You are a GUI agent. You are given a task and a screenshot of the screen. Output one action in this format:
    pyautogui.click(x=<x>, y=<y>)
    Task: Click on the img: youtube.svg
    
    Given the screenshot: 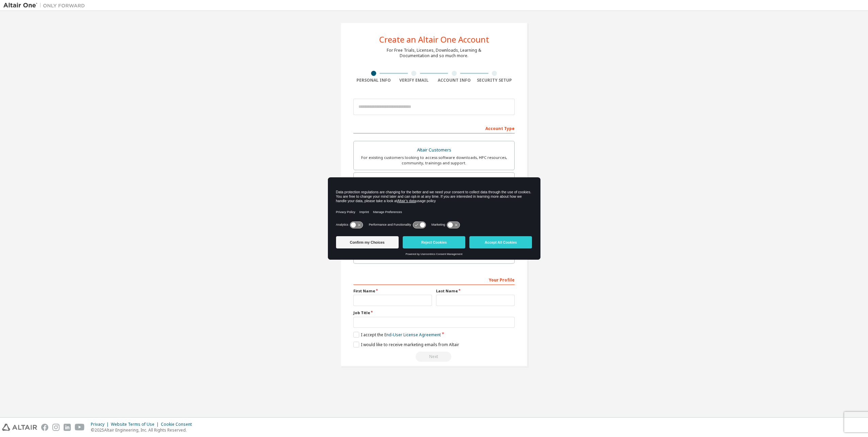 What is the action you would take?
    pyautogui.click(x=80, y=427)
    